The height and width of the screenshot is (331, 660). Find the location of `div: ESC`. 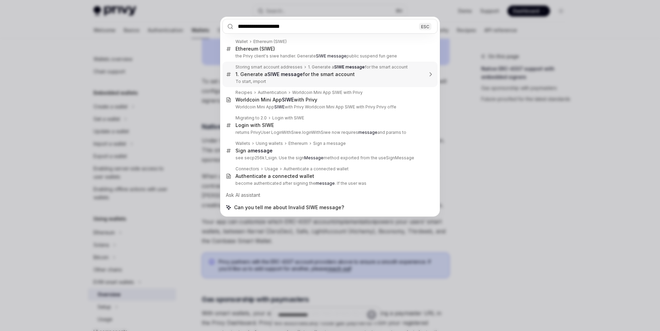

div: ESC is located at coordinates (425, 26).